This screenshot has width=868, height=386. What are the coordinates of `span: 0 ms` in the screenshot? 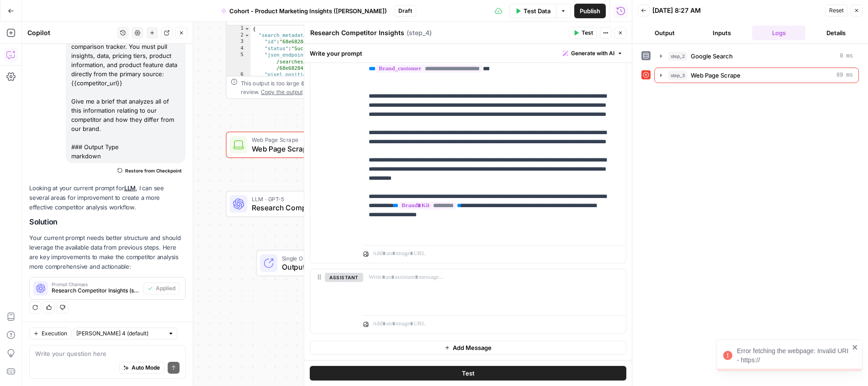 It's located at (846, 56).